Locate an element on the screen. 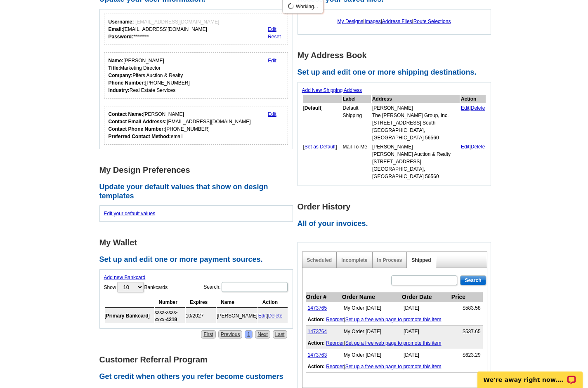  a: Scheduled is located at coordinates (319, 260).